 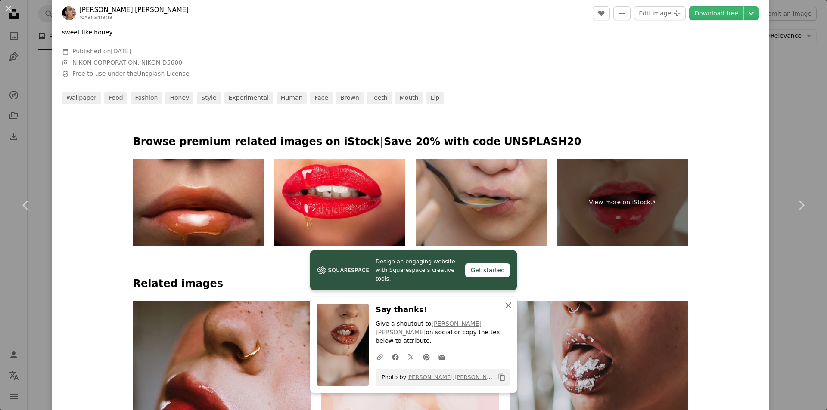 I want to click on button: Choose download size, so click(x=751, y=13).